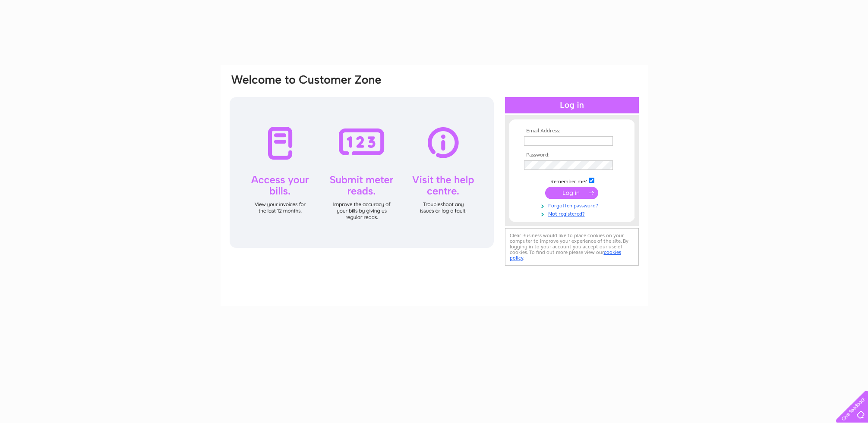 The height and width of the screenshot is (423, 868). Describe the element at coordinates (572, 131) in the screenshot. I see `th: Email Address:` at that location.